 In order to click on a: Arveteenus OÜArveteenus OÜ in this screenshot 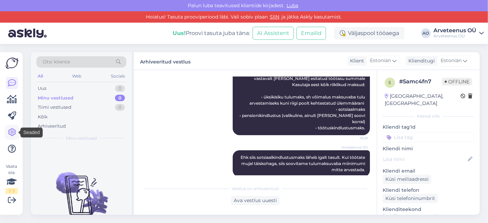, I will do `click(459, 33)`.